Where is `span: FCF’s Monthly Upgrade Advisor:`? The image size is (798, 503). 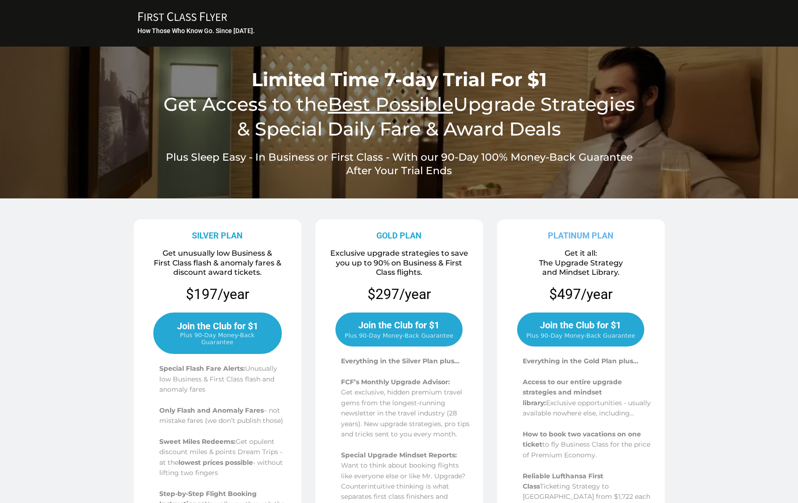 span: FCF’s Monthly Upgrade Advisor: is located at coordinates (396, 382).